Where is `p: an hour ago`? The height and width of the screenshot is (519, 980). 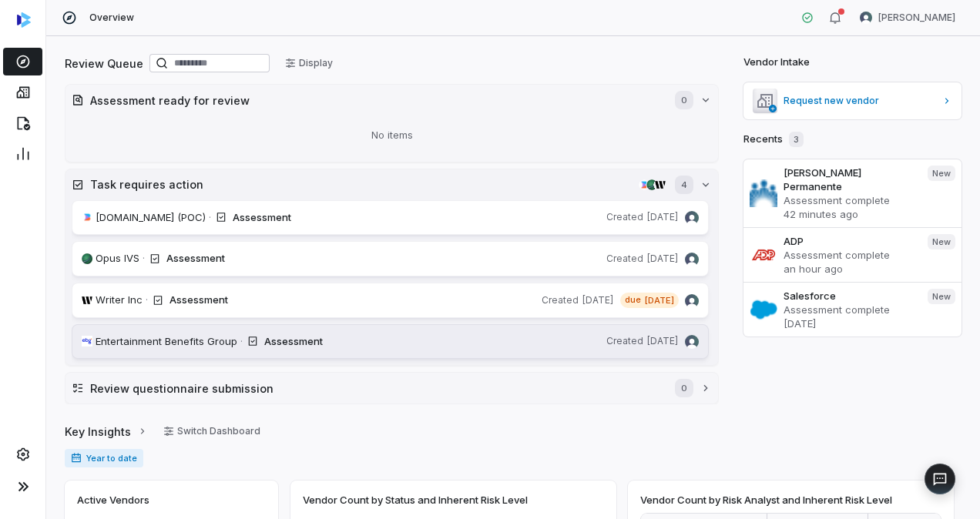 p: an hour ago is located at coordinates (849, 269).